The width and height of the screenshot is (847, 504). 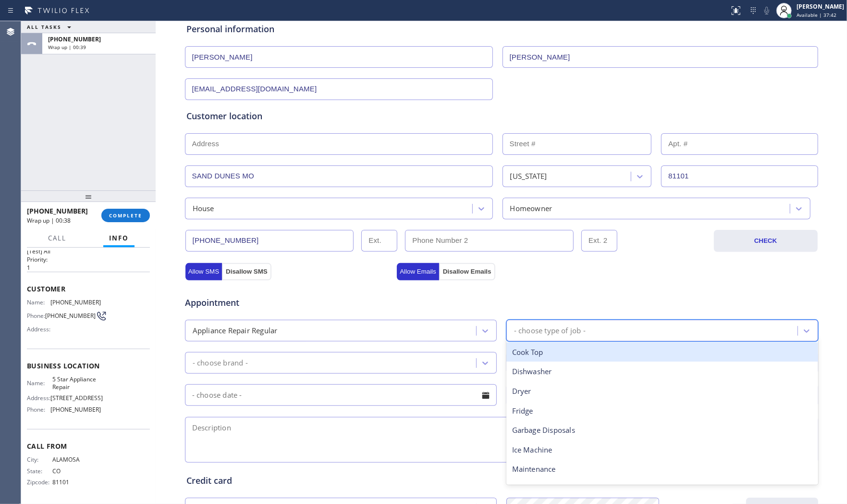 What do you see at coordinates (662, 411) in the screenshot?
I see `div: Fridge` at bounding box center [662, 411].